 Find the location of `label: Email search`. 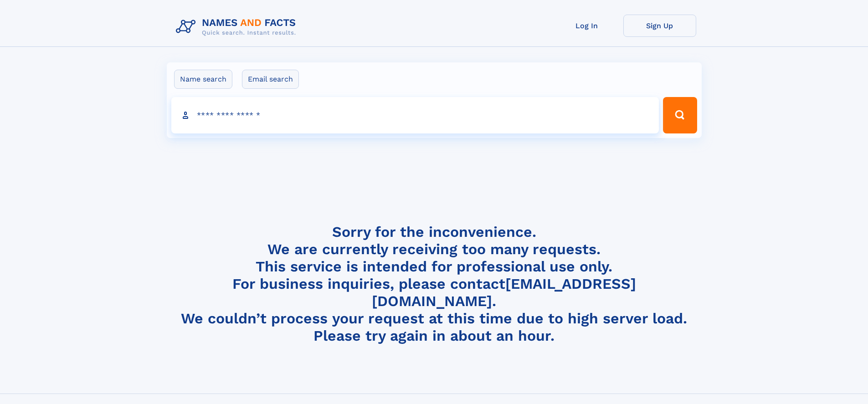

label: Email search is located at coordinates (270, 79).